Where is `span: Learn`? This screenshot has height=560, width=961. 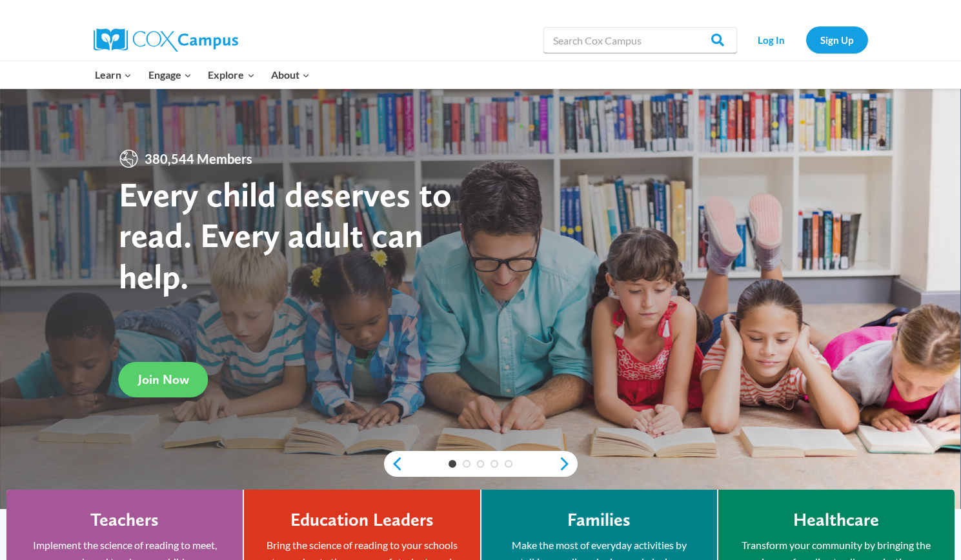 span: Learn is located at coordinates (113, 75).